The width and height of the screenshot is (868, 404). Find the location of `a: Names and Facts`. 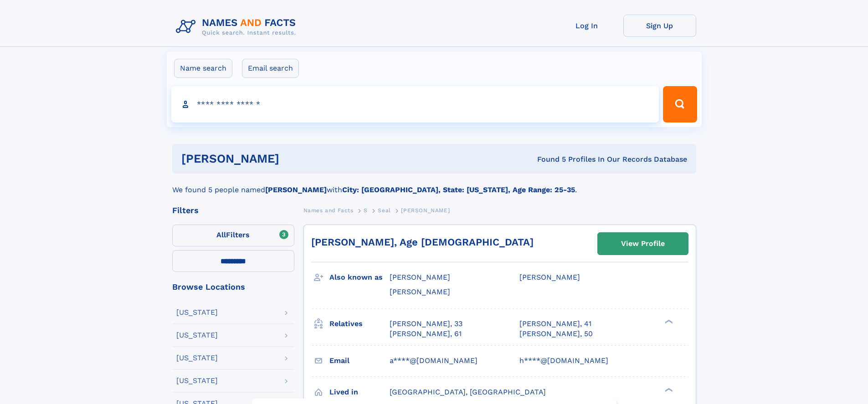

a: Names and Facts is located at coordinates (329, 210).